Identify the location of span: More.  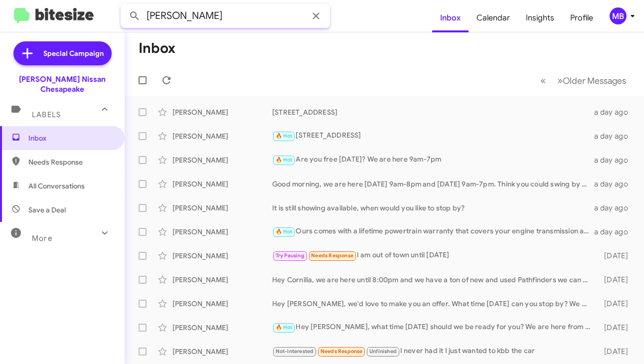
(42, 239).